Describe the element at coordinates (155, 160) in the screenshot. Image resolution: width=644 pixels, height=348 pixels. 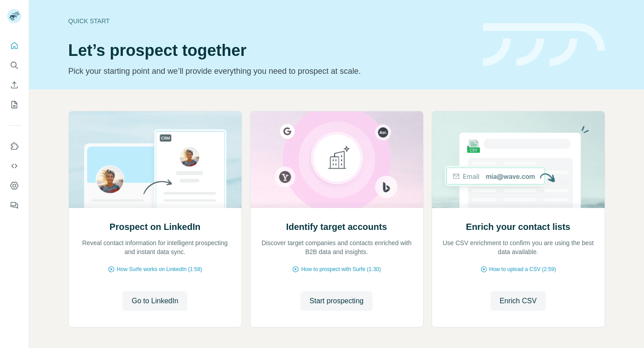
I see `img: Prospect on LinkedIn` at that location.